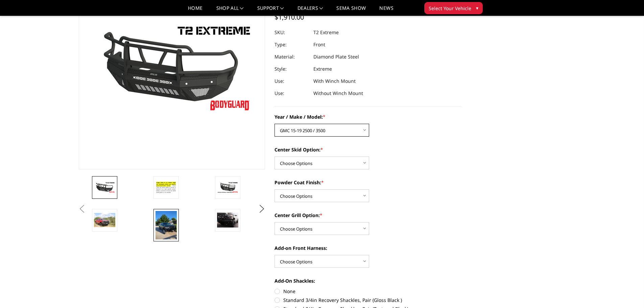 Image resolution: width=644 pixels, height=308 pixels. What do you see at coordinates (326, 32) in the screenshot?
I see `dd: T2 Extreme` at bounding box center [326, 32].